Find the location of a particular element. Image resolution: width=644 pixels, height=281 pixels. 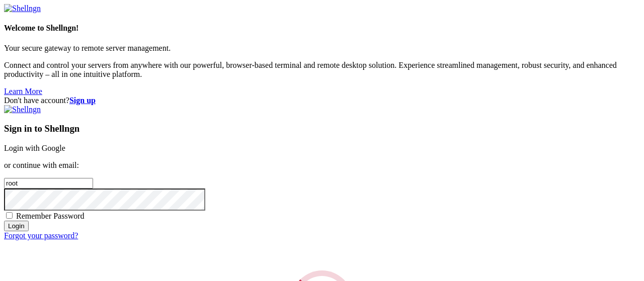

a: Learn More is located at coordinates (23, 91).